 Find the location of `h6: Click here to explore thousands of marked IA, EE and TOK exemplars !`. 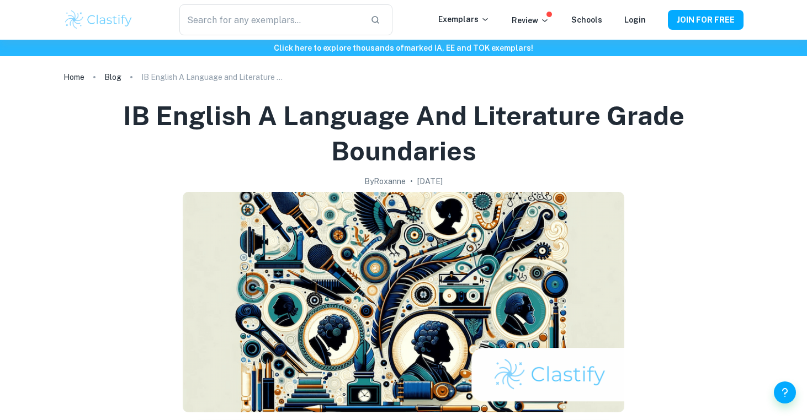

h6: Click here to explore thousands of marked IA, EE and TOK exemplars ! is located at coordinates (403, 48).